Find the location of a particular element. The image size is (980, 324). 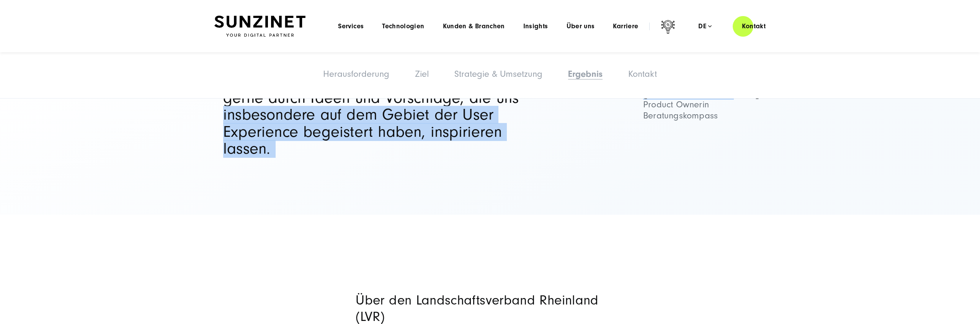

span: Karriere is located at coordinates (625, 27).